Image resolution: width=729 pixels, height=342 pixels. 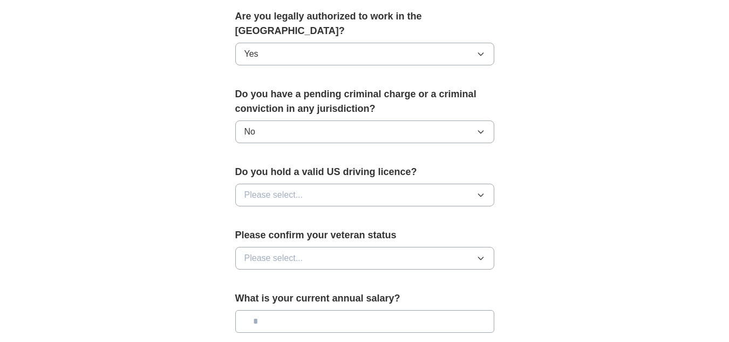 What do you see at coordinates (365, 132) in the screenshot?
I see `button: No` at bounding box center [365, 132].